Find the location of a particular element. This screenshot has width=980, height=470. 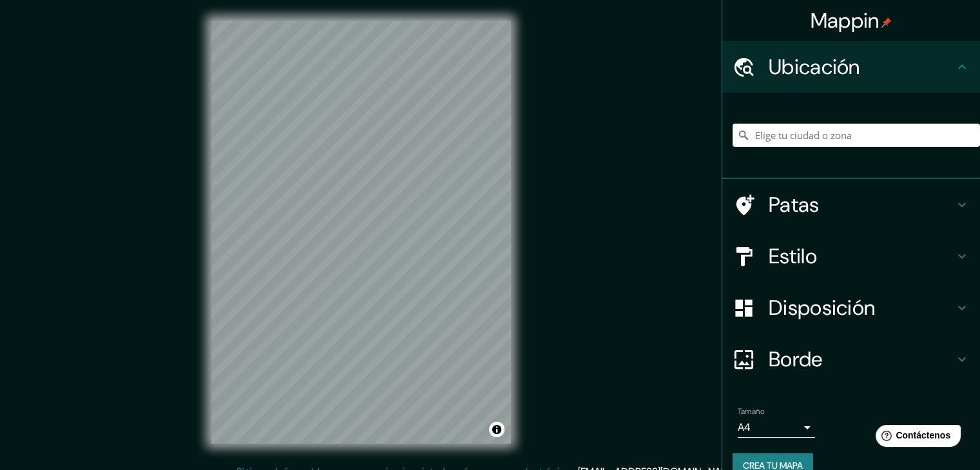

canvas: Mapa is located at coordinates (361, 232).